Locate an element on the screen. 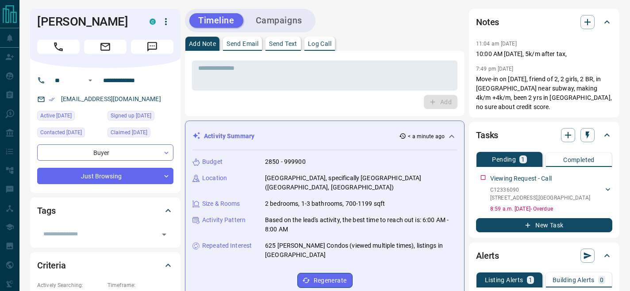  p: 0 is located at coordinates (602, 280).